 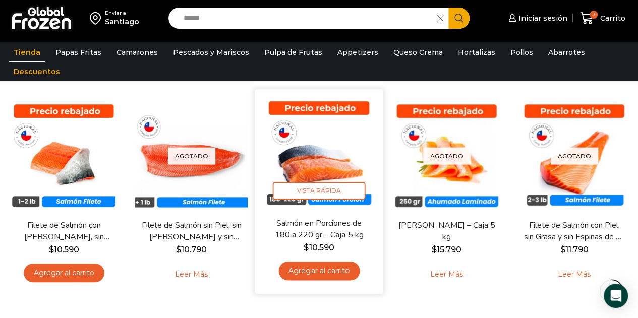 I want to click on span: Iniciar sesión, so click(x=542, y=18).